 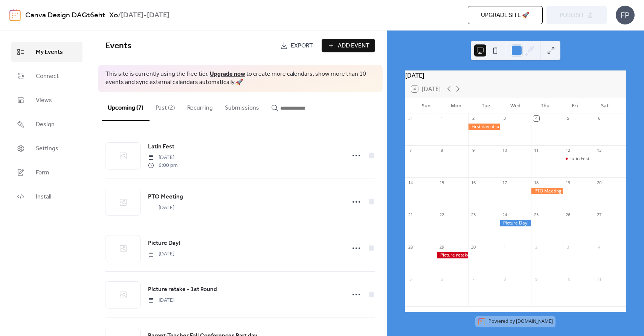 I want to click on div: 29, so click(x=442, y=247).